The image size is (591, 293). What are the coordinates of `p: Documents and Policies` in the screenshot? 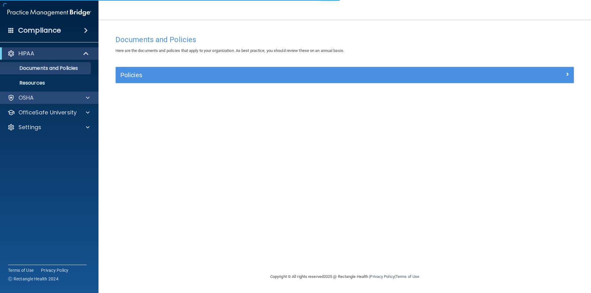 It's located at (46, 68).